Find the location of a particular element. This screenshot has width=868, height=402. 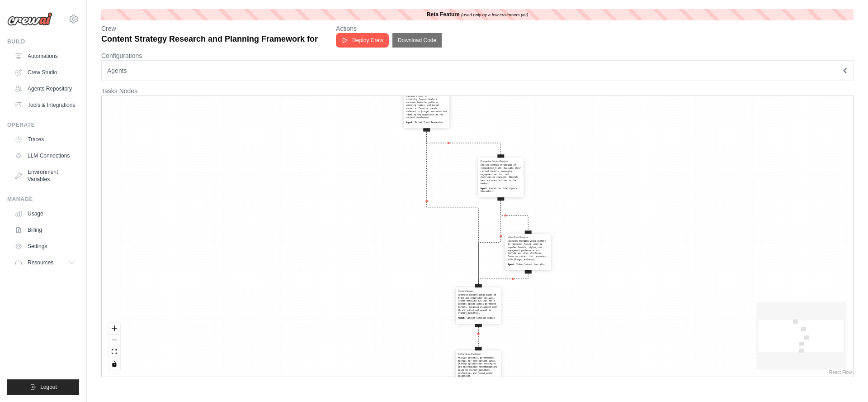

div: Research trending video content in {industry_focus}. Analyze popular formats, styles, and engagem... is located at coordinates (528, 250).